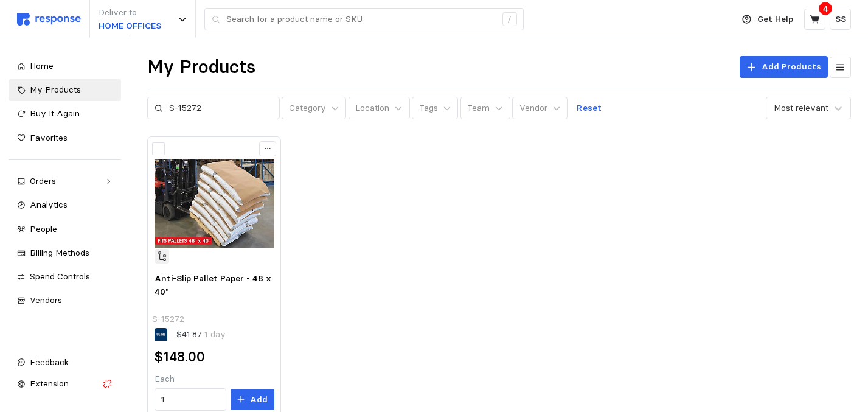 The image size is (868, 412). I want to click on span: Buy It Again, so click(55, 113).